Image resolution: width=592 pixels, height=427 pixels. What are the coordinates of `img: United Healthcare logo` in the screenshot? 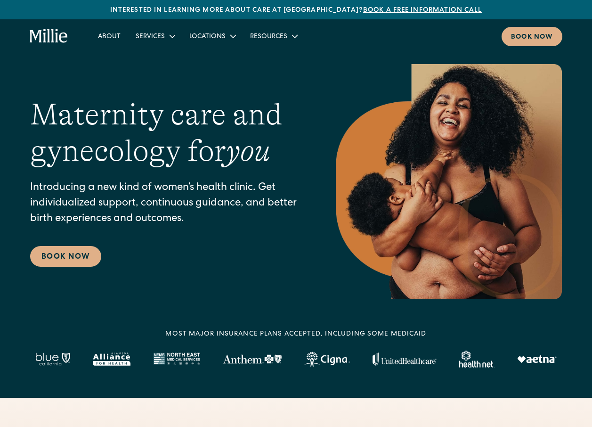 It's located at (405, 359).